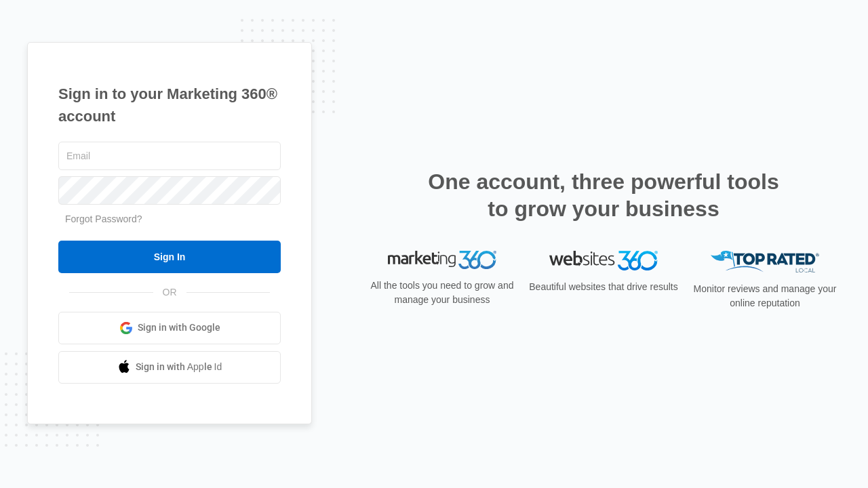 The image size is (868, 488). What do you see at coordinates (179, 328) in the screenshot?
I see `span: Sign in with Google` at bounding box center [179, 328].